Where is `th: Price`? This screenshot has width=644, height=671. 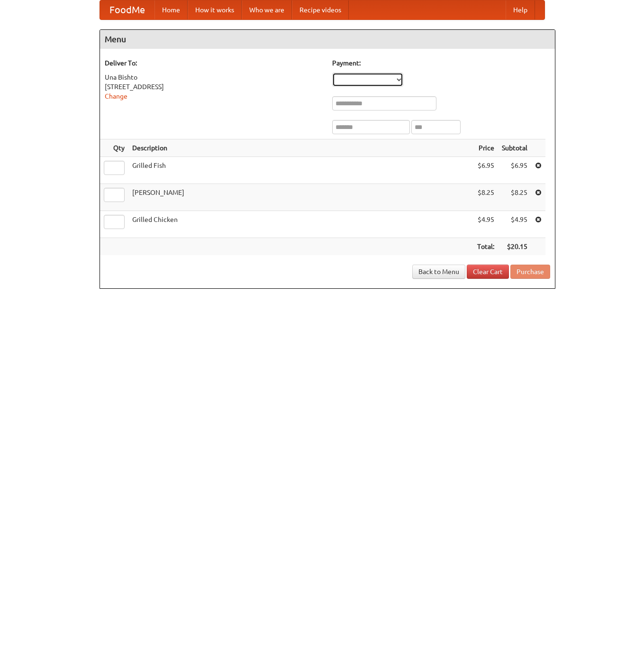 th: Price is located at coordinates (486, 148).